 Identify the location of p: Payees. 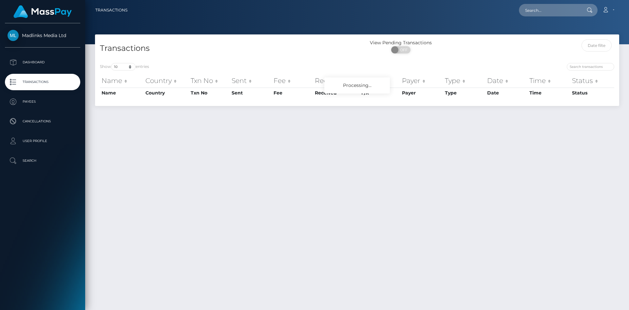
(43, 102).